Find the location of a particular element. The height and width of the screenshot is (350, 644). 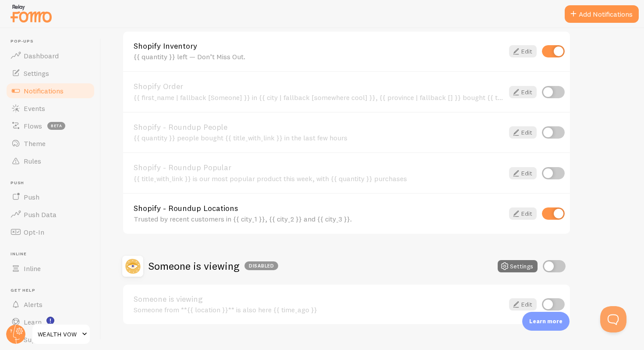

a: Flows beta is located at coordinates (50, 126).